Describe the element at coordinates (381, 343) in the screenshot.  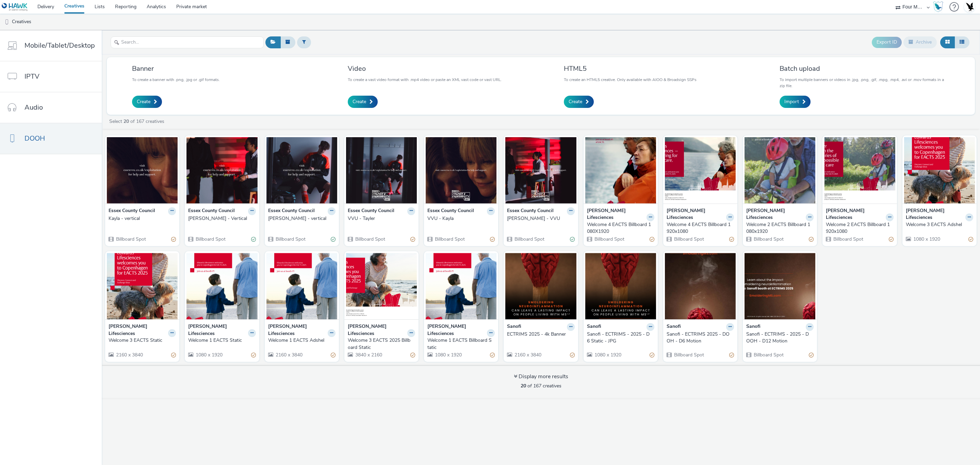
I see `a: Welcome 3 EACTS 2025 Billboard Static` at that location.